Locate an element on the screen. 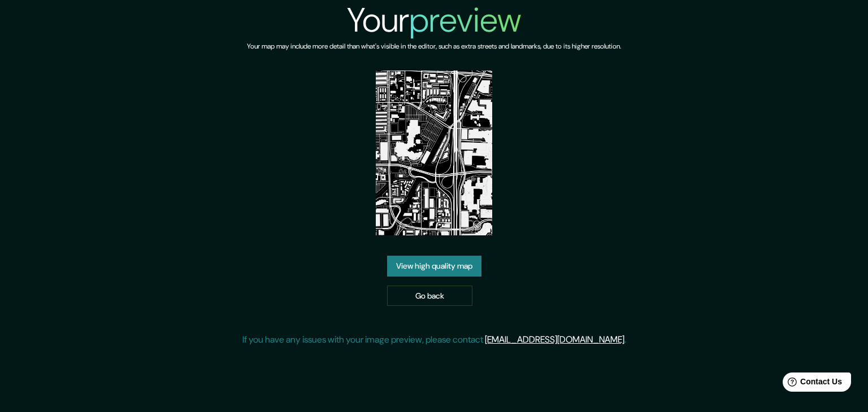  a: View high quality map is located at coordinates (434, 266).